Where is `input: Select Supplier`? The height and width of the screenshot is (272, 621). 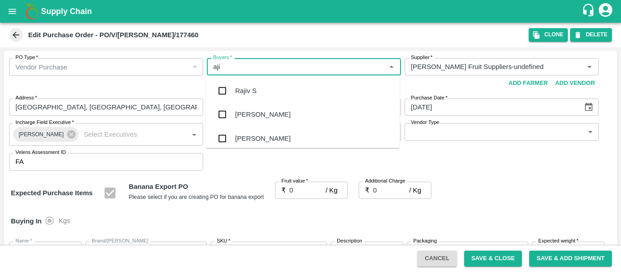 input: Select Supplier is located at coordinates (488, 67).